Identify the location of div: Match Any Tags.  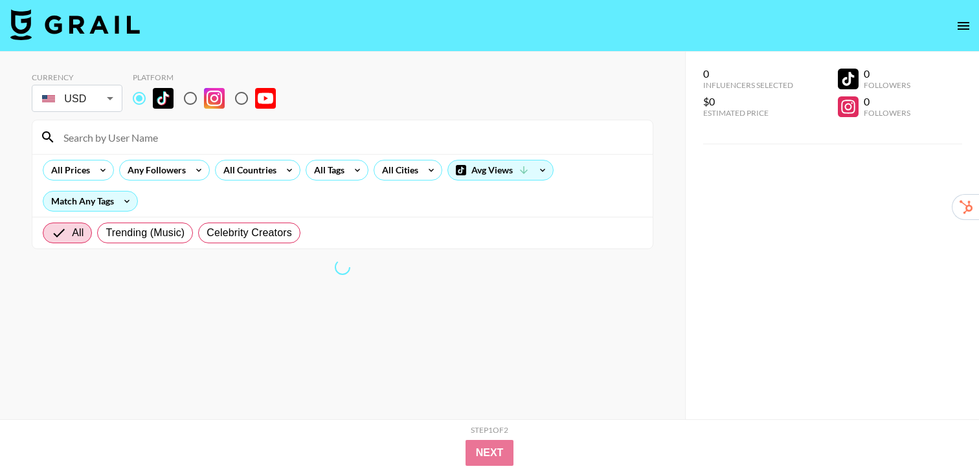
(90, 201).